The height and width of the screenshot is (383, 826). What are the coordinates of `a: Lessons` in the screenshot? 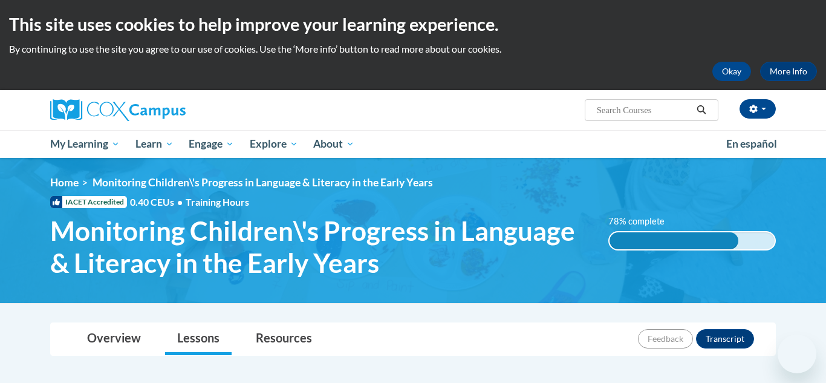 It's located at (198, 338).